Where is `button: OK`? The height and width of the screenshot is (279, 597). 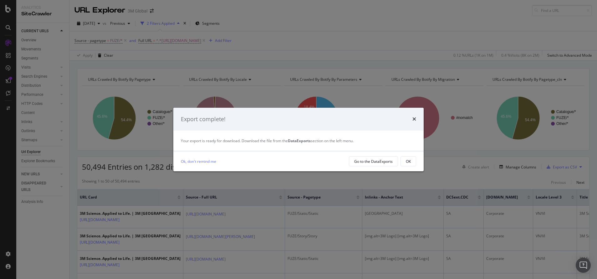 button: OK is located at coordinates (408, 161).